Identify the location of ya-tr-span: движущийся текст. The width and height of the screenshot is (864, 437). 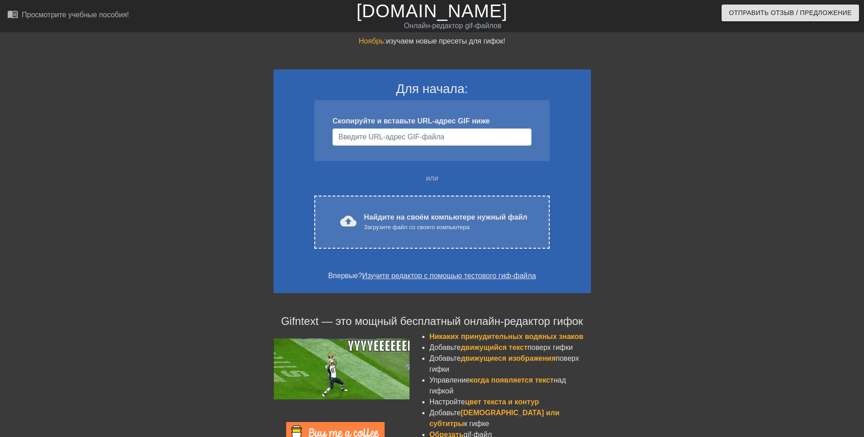
(494, 347).